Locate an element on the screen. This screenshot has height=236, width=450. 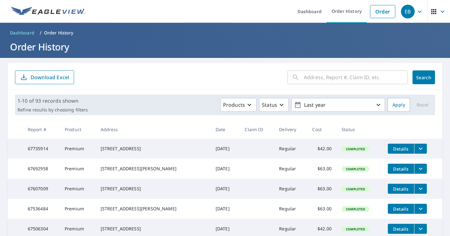
button: filesDropdownBtn-67536484 is located at coordinates (420, 208).